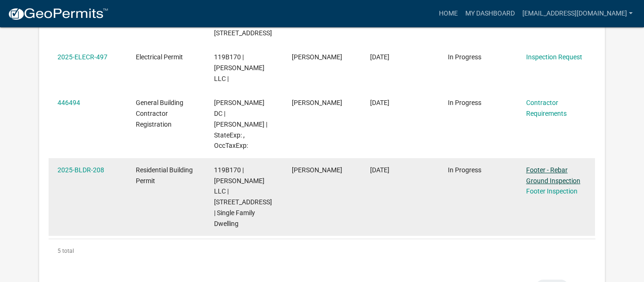  I want to click on span: Residential Building Permit, so click(164, 175).